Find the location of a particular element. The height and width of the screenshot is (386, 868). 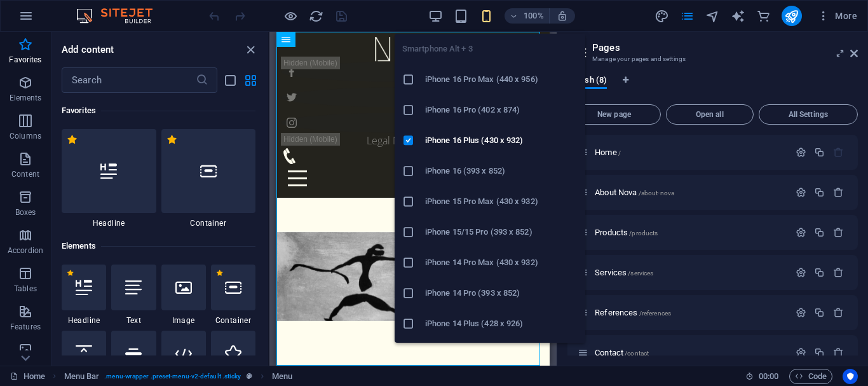

button: reload is located at coordinates (316, 16).